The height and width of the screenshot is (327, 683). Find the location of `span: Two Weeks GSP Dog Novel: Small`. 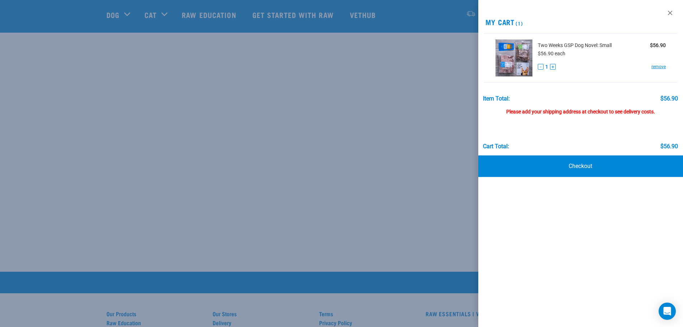

span: Two Weeks GSP Dog Novel: Small is located at coordinates (575, 45).